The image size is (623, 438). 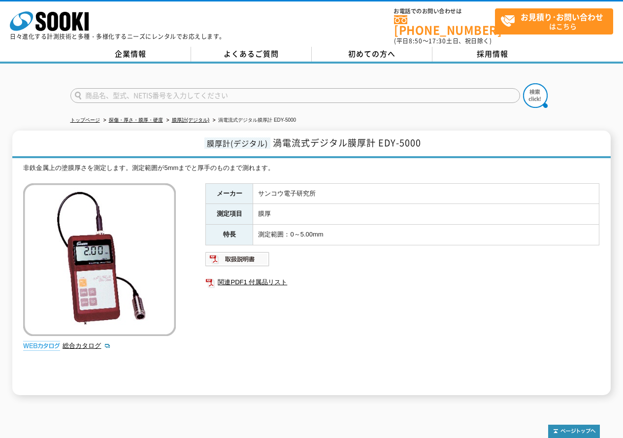 What do you see at coordinates (295, 96) in the screenshot?
I see `input: 商品名、型式、NETIS番号を入力してください` at bounding box center [295, 96].